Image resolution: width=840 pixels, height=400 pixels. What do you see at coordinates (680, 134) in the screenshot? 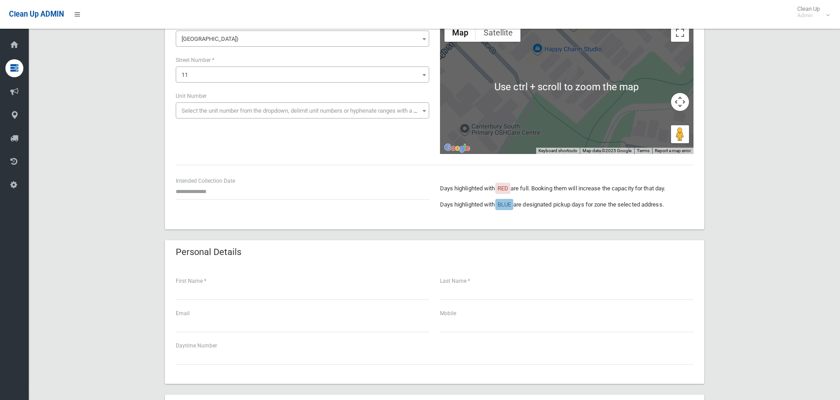
I see `button: Drag Pegman onto the map to open Street View` at bounding box center [680, 134].